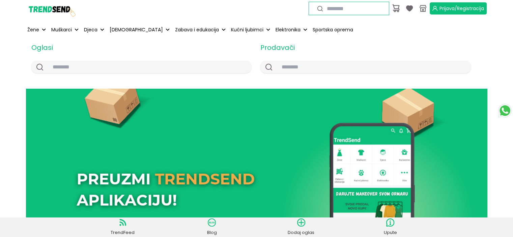 Image resolution: width=513 pixels, height=237 pixels. I want to click on p: Žene, so click(33, 30).